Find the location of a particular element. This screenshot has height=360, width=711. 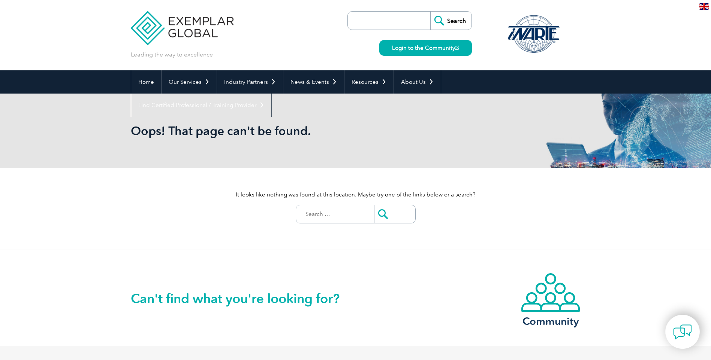

a: Industry Partners is located at coordinates (250, 82).